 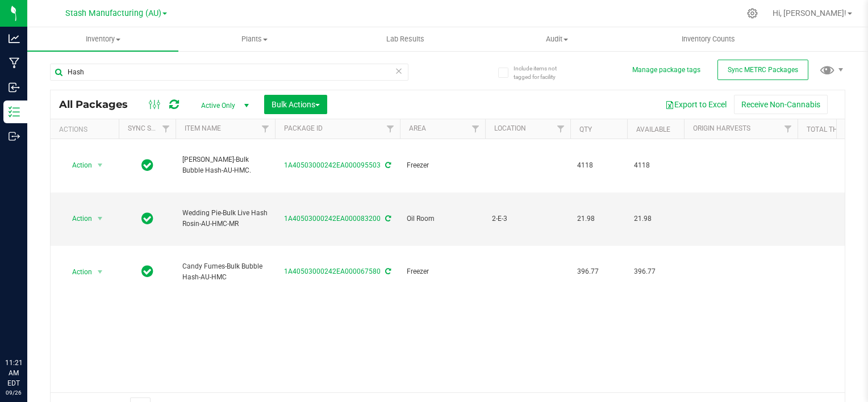 I want to click on span: Oil Room, so click(x=442, y=218).